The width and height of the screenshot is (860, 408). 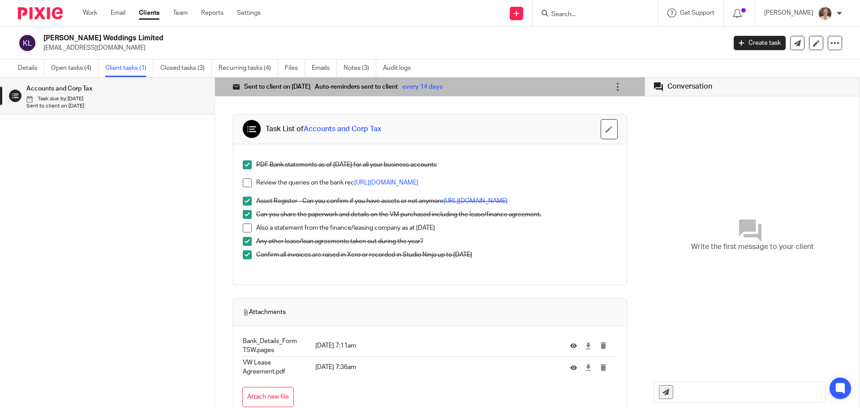 What do you see at coordinates (116, 99) in the screenshot?
I see `p: Task due by:` at bounding box center [116, 99].